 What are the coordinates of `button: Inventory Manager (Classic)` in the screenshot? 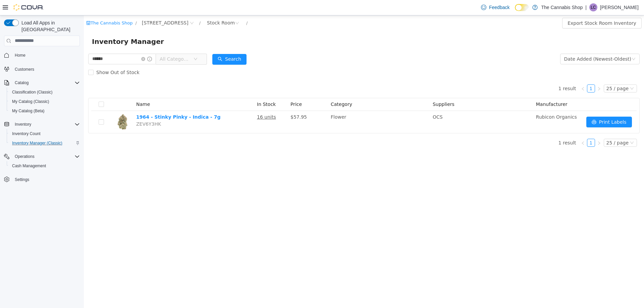 It's located at (45, 143).